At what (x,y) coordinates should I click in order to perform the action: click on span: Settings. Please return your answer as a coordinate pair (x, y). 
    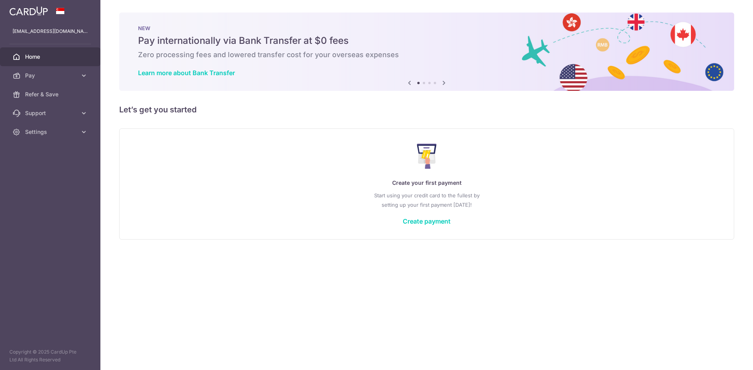
    Looking at the image, I should click on (51, 132).